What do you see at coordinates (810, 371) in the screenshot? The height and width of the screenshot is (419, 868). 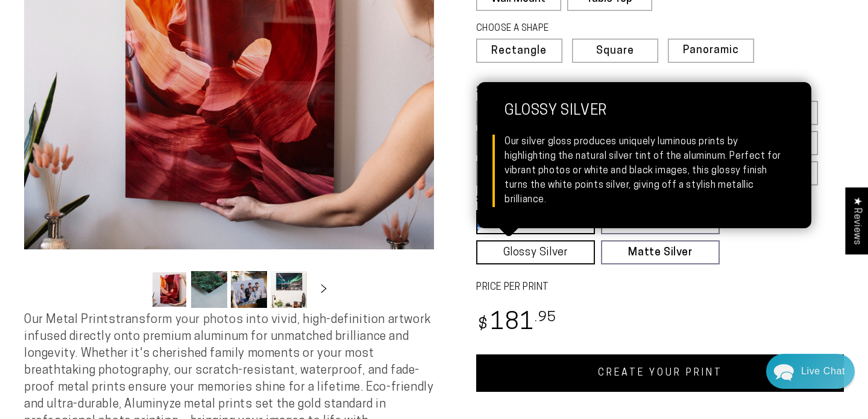 I see `div: Chat widget toggle` at bounding box center [810, 371].